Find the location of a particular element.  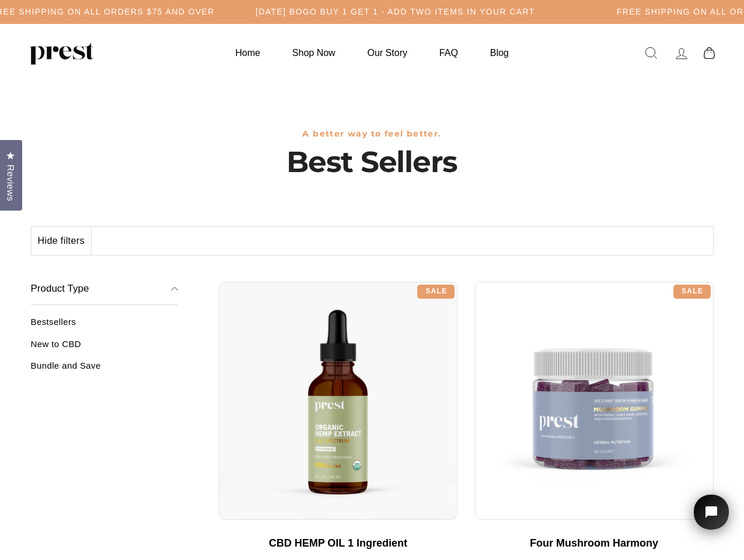

ul: Primary is located at coordinates (372, 53).